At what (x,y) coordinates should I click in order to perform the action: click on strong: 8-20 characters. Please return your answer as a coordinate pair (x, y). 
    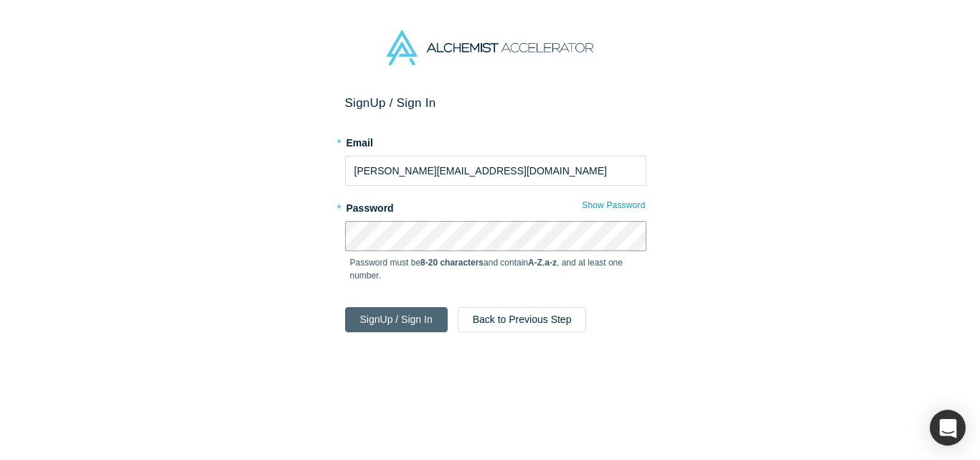
    Looking at the image, I should click on (452, 262).